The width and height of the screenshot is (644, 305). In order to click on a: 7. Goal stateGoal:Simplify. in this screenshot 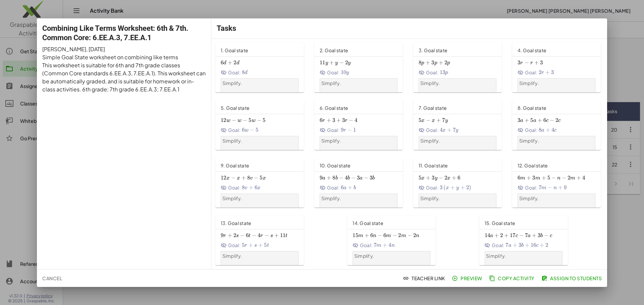, I will do `click(458, 125)`.